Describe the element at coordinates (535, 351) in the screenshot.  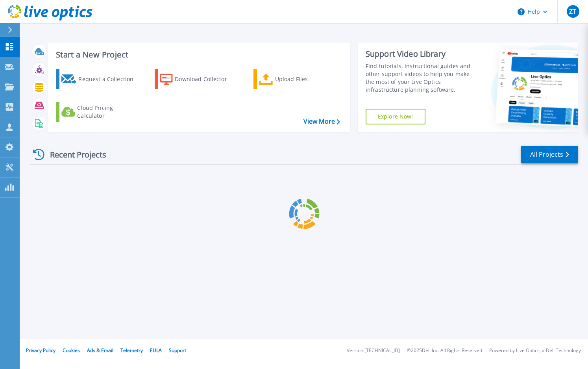
I see `li: Powered by Live Optics, a Dell Technology` at that location.